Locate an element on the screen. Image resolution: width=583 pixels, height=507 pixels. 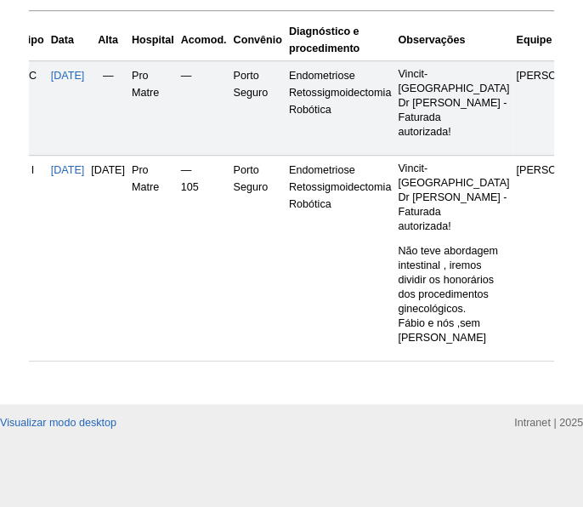
th: Alta is located at coordinates (108, 40).